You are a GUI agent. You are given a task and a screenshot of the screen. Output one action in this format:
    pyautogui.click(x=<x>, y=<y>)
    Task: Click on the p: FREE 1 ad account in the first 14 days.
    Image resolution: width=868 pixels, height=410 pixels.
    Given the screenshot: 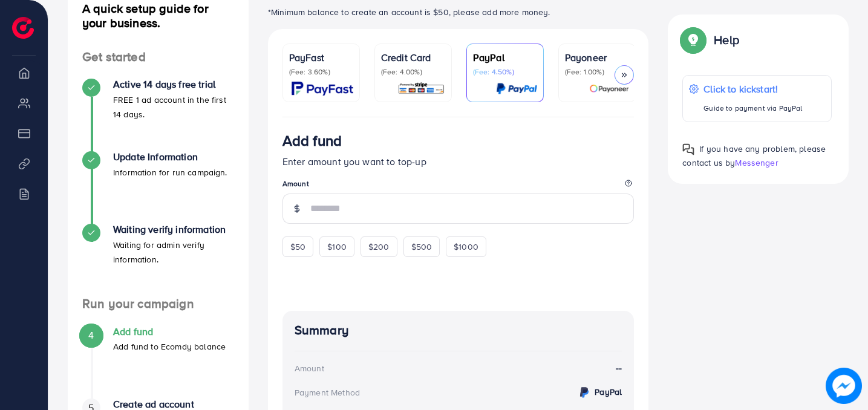 What is the action you would take?
    pyautogui.click(x=173, y=107)
    